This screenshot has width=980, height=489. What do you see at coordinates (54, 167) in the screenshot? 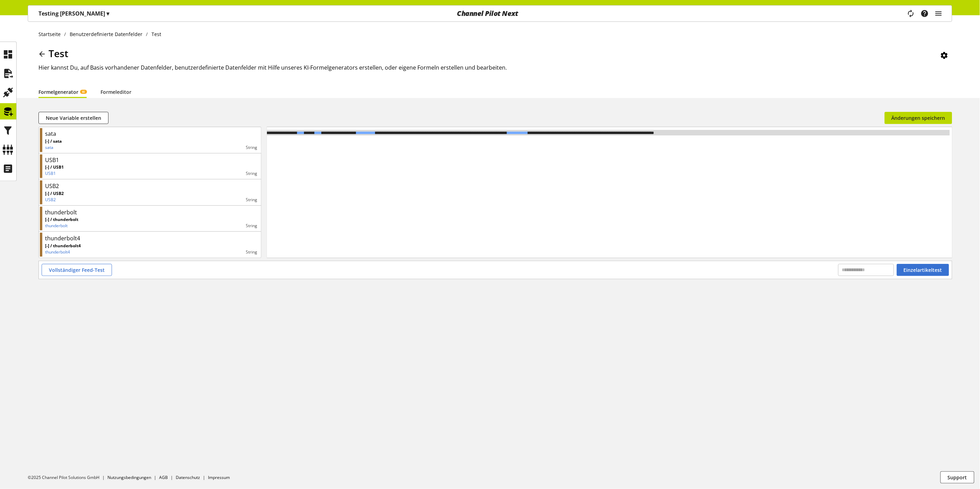
I see `p: [-] / USB1` at bounding box center [54, 167].